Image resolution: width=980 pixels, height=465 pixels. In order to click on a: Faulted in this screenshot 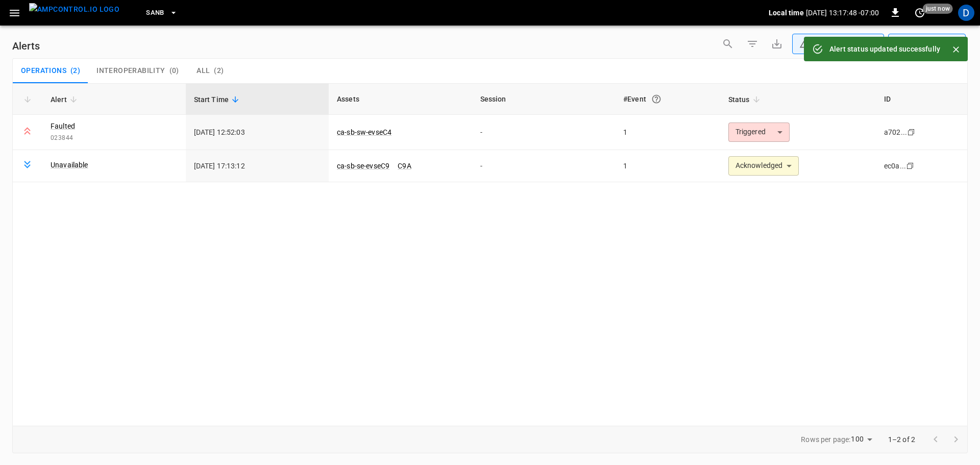, I will do `click(63, 126)`.